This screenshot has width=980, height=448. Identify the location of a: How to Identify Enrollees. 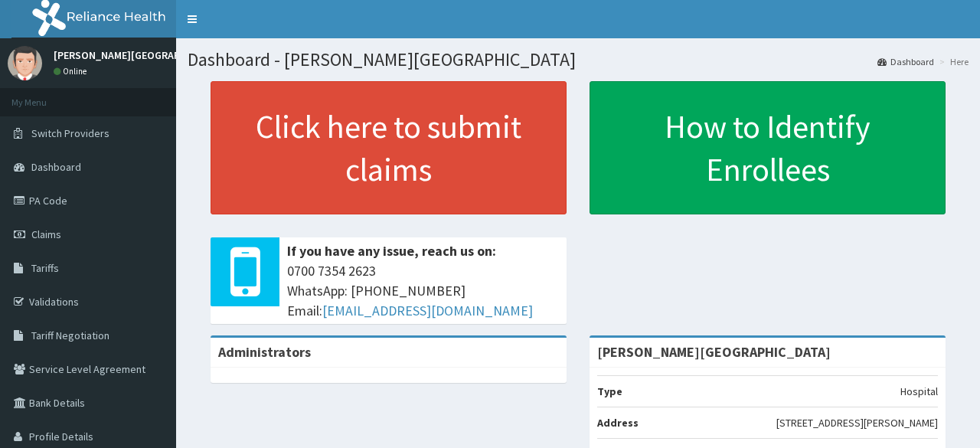
(767, 148).